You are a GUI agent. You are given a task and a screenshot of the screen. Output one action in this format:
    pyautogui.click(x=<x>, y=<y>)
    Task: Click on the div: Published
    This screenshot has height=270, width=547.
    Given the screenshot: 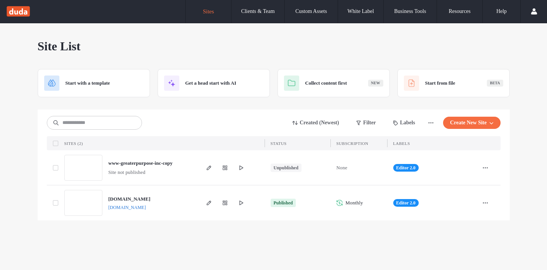 What is the action you would take?
    pyautogui.click(x=283, y=203)
    